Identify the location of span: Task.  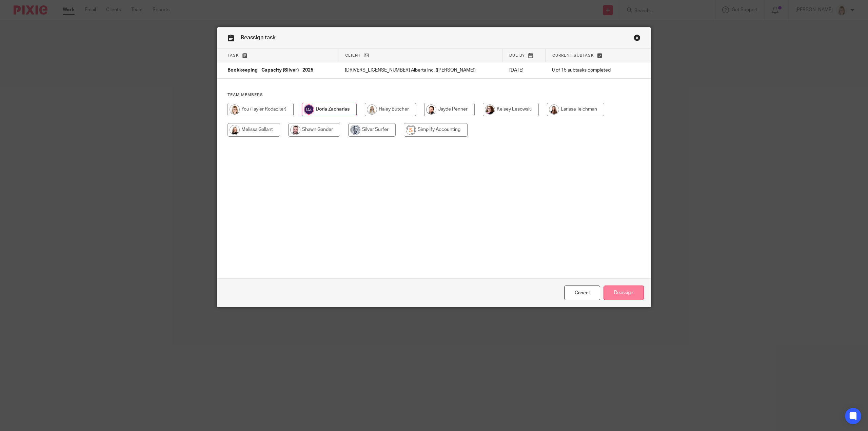
(233, 55).